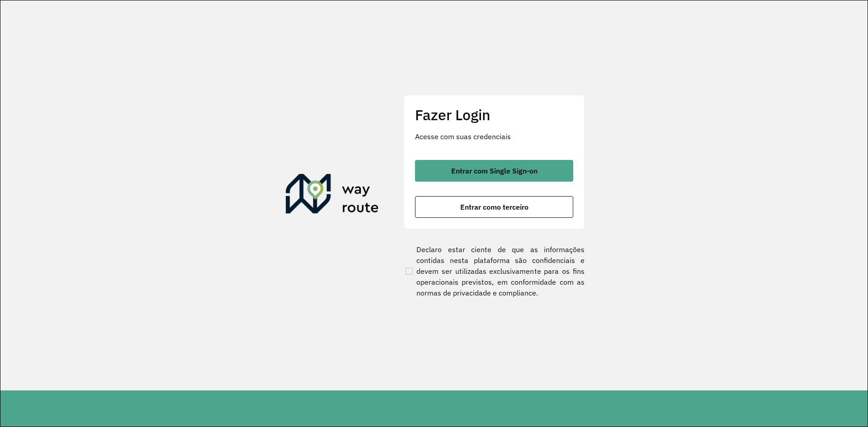 The image size is (868, 427). Describe the element at coordinates (494, 207) in the screenshot. I see `span: Entrar como terceiro` at that location.